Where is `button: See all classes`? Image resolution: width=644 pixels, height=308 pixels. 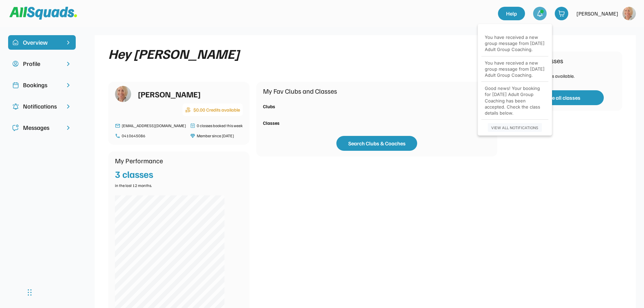 button: See all classes is located at coordinates (563, 98).